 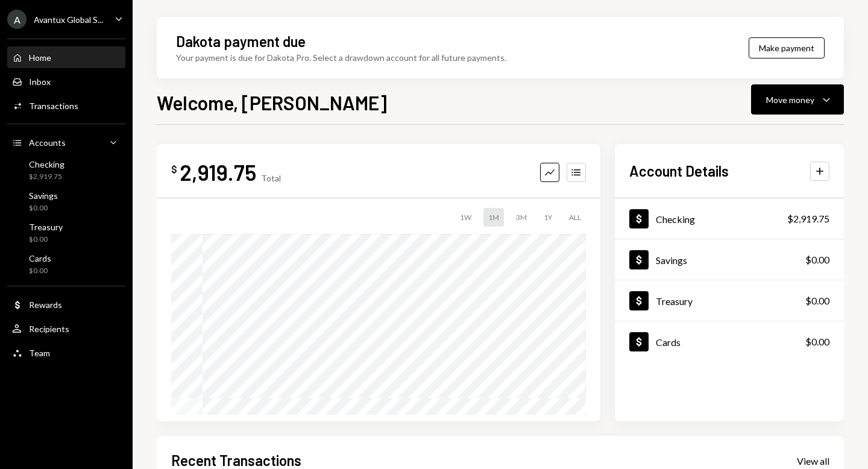 I want to click on div: 1W, so click(x=465, y=218).